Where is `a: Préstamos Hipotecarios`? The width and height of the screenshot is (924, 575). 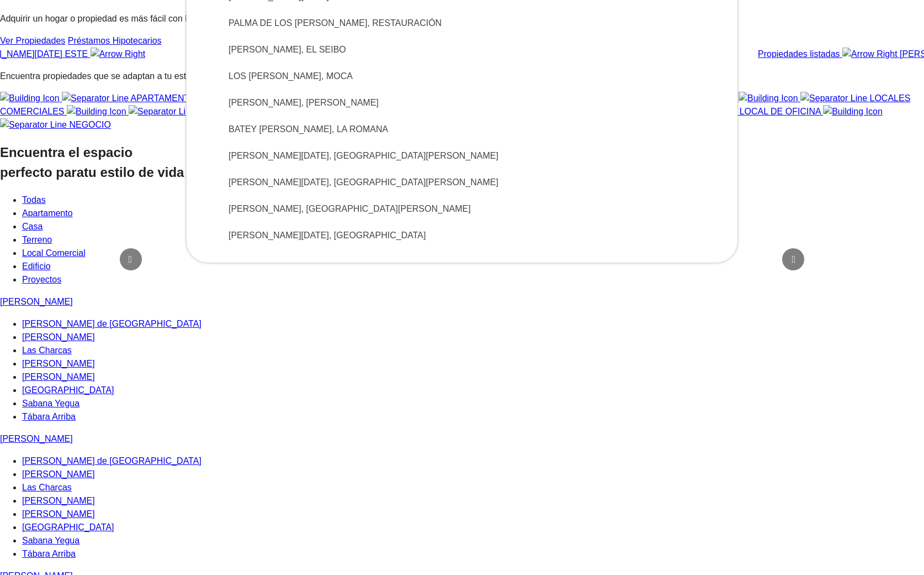
a: Préstamos Hipotecarios is located at coordinates (115, 40).